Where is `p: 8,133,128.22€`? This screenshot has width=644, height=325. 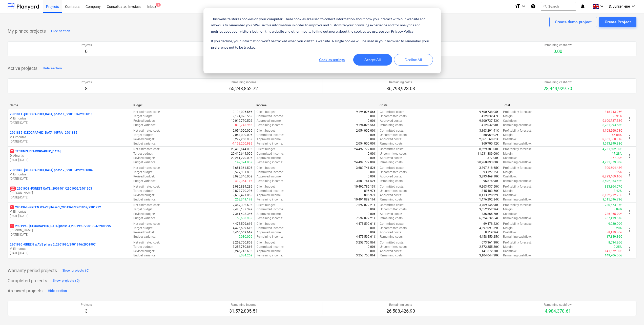 p: 8,133,128.22€ is located at coordinates (489, 195).